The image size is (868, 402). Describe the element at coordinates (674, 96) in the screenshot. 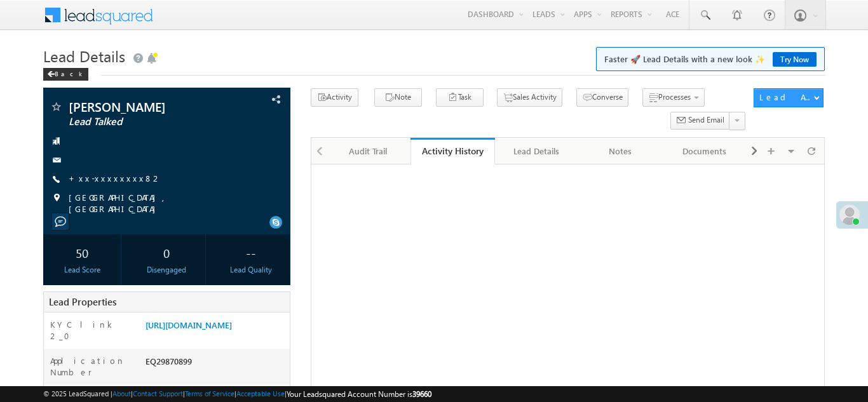

I see `span: Processes` at that location.